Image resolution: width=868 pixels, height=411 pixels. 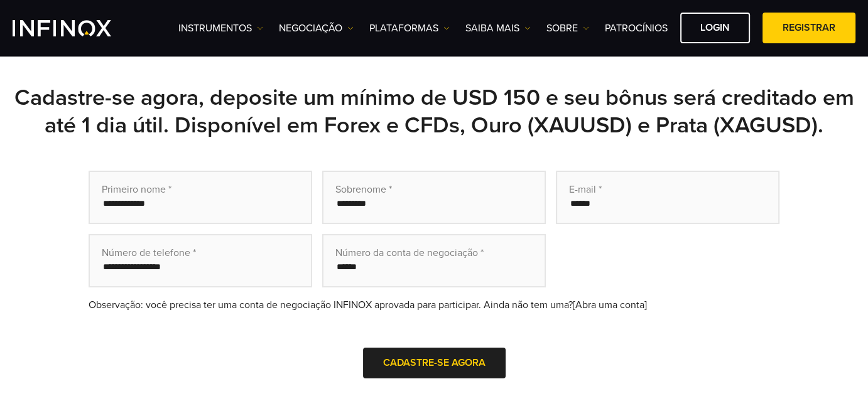 I want to click on span: Cadastre-se agora, so click(x=434, y=363).